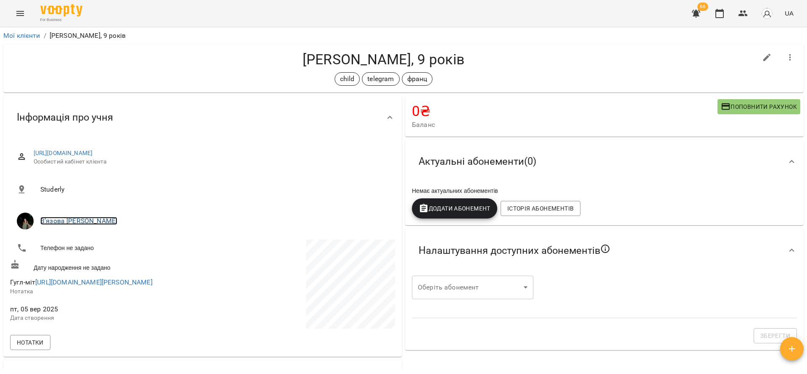 The image size is (807, 374). I want to click on nav: breadcrumb, so click(404, 36).